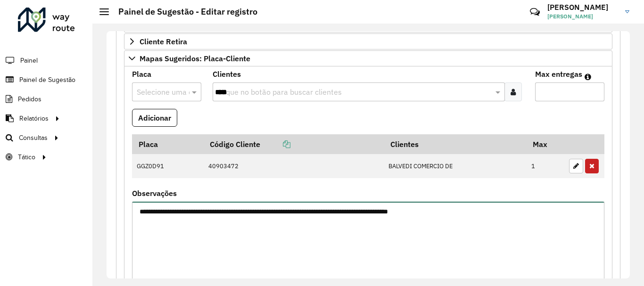 The width and height of the screenshot is (644, 286). Describe the element at coordinates (163, 42) in the screenshot. I see `span: Cliente Retira` at that location.